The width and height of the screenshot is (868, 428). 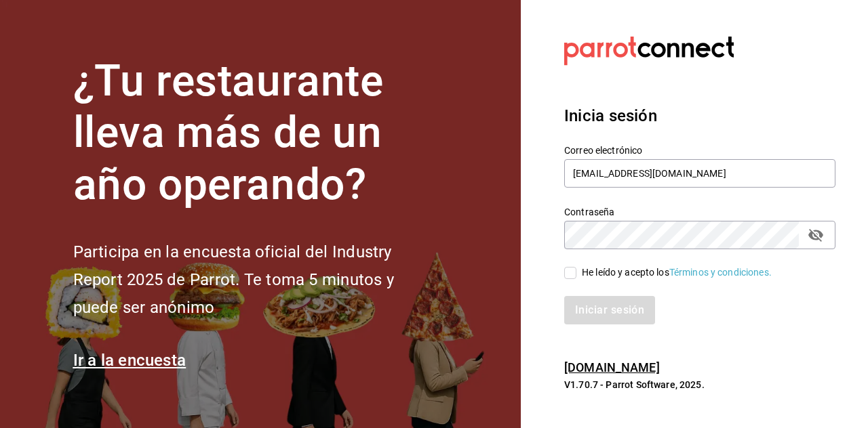 What do you see at coordinates (700, 173) in the screenshot?
I see `input: Ingresa tu correo electrónico` at bounding box center [700, 173].